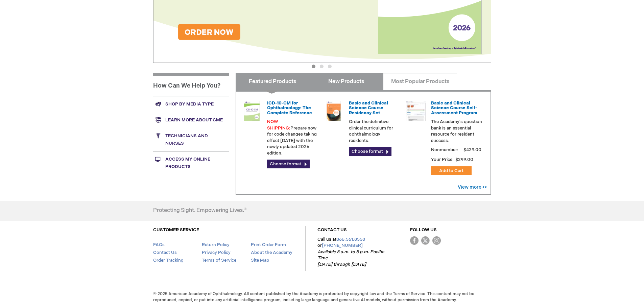 The height and width of the screenshot is (308, 644). I want to click on a: Access My Online Products, so click(191, 163).